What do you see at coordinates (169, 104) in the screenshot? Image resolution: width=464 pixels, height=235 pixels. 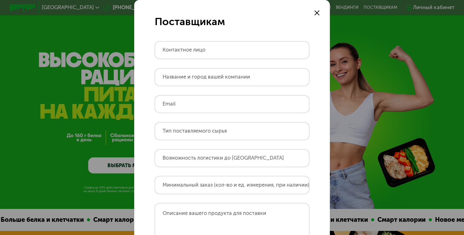 I see `label: Email` at bounding box center [169, 104].